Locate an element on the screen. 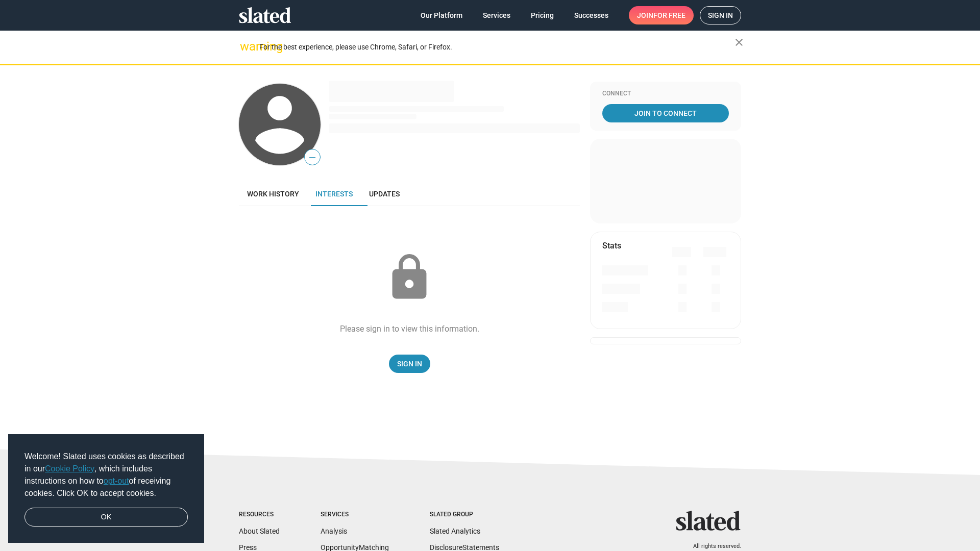  div: Connect is located at coordinates (666, 94).